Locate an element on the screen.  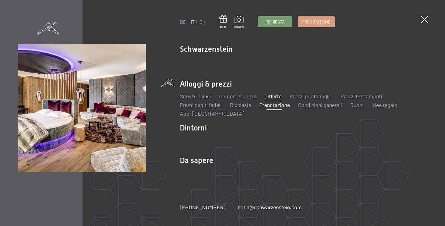
span: Buoni is located at coordinates (223, 27).